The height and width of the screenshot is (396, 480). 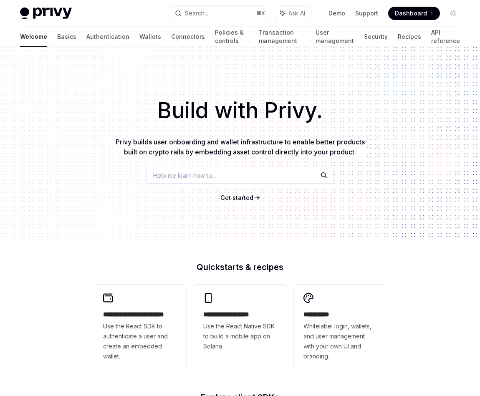 What do you see at coordinates (410, 13) in the screenshot?
I see `span: Dashboard` at bounding box center [410, 13].